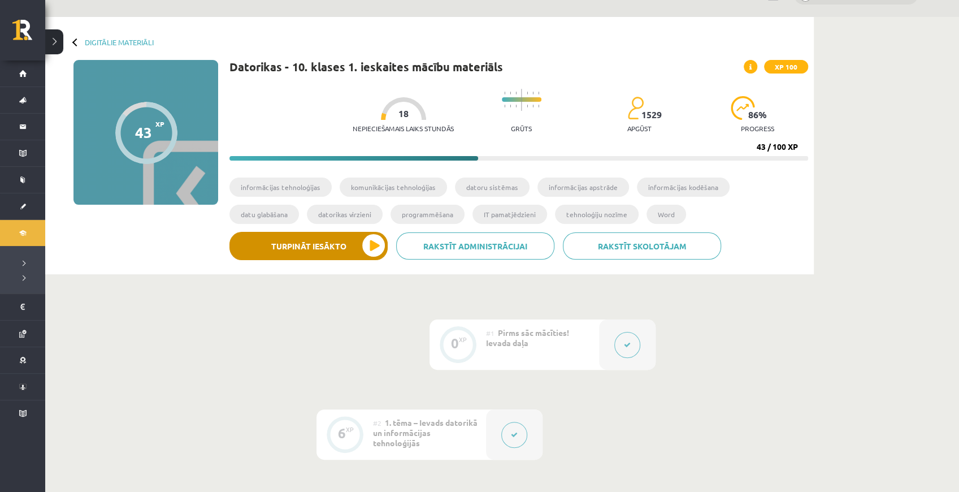 This screenshot has width=959, height=492. I want to click on div: 43, so click(144, 132).